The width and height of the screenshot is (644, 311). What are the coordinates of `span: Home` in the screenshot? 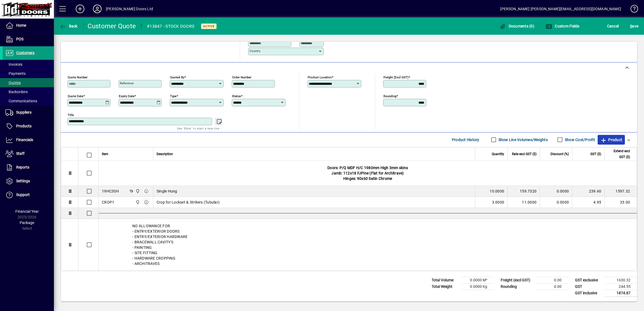 It's located at (21, 25).